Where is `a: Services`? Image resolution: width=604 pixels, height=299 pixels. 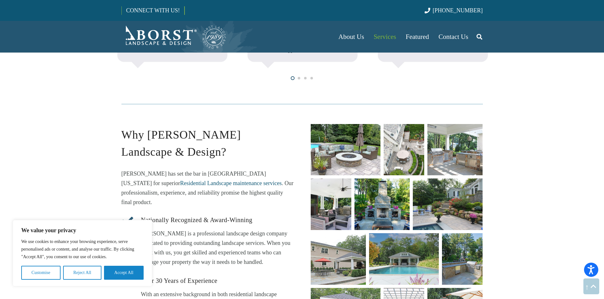 a: Services is located at coordinates (384, 37).